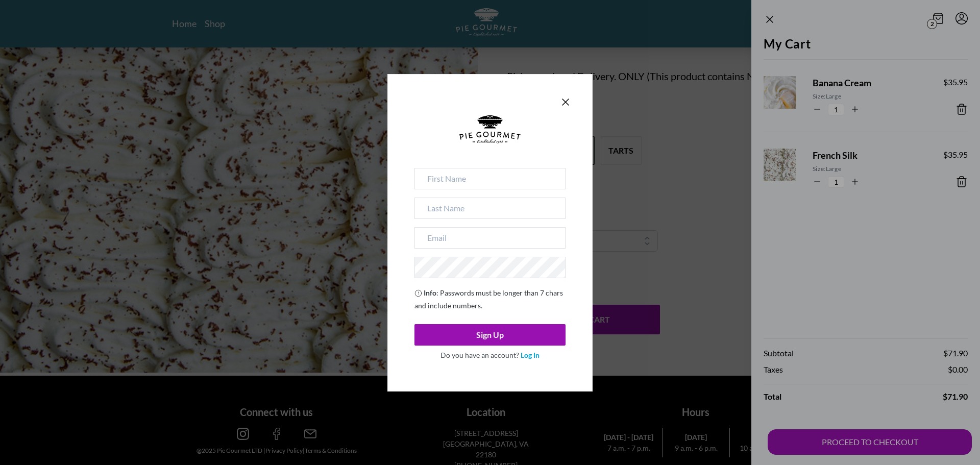 The height and width of the screenshot is (465, 980). What do you see at coordinates (489, 299) in the screenshot?
I see `span: : Passwords must be longer than 7 chars and include numbers.` at bounding box center [489, 299].